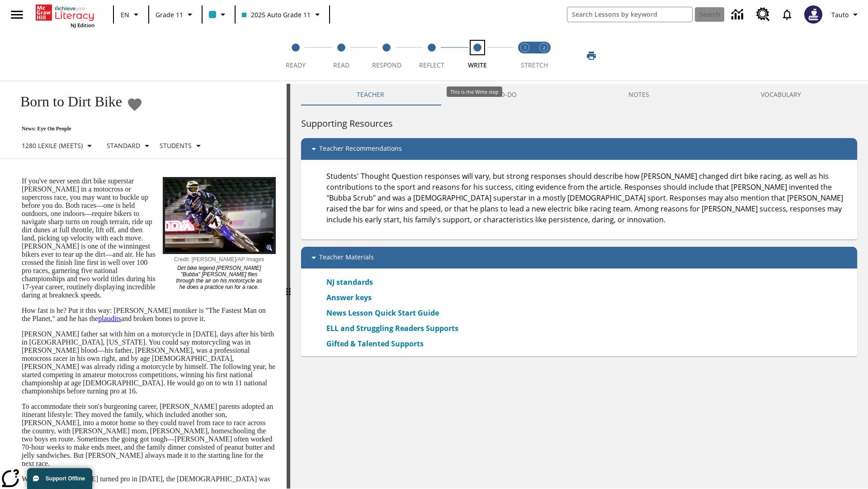  What do you see at coordinates (219, 216) in the screenshot?
I see `img: Motocross racer James Stewart flies through the air on his dirt bike.` at bounding box center [219, 216].